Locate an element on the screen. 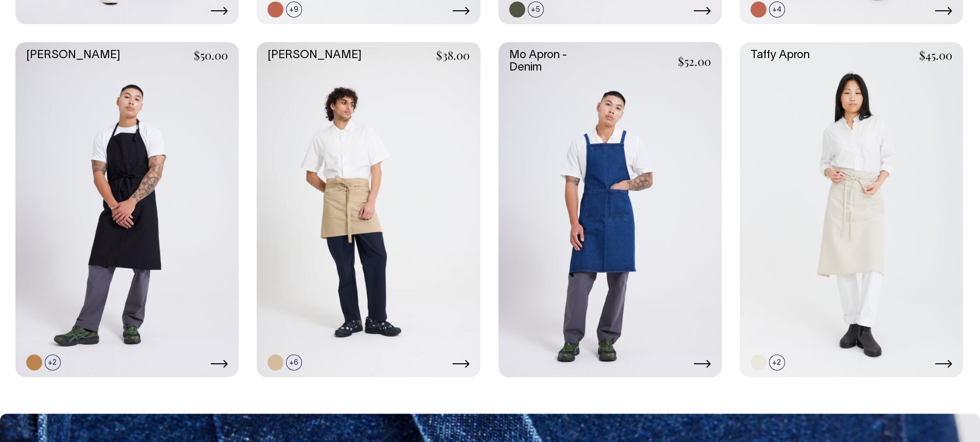 The width and height of the screenshot is (980, 442). span: +9 is located at coordinates (294, 9).